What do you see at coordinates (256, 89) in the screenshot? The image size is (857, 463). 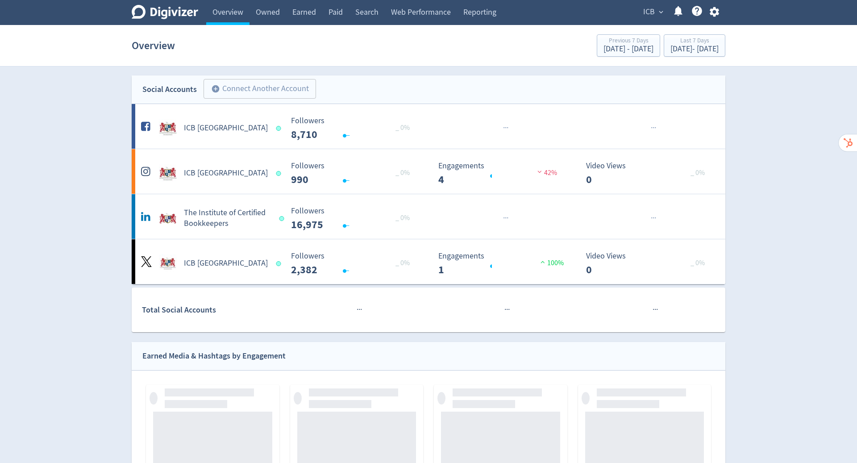 I see `a: Connect Another Account` at bounding box center [256, 89].